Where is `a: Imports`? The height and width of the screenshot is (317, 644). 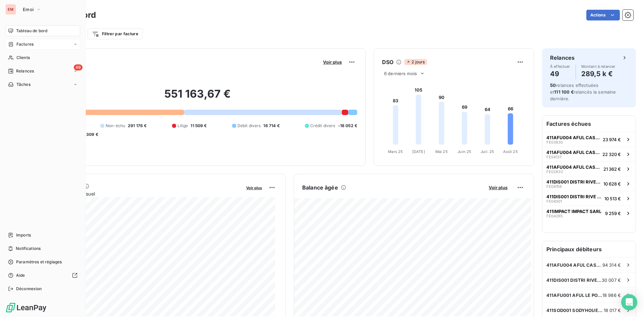 a: Imports is located at coordinates (43, 235).